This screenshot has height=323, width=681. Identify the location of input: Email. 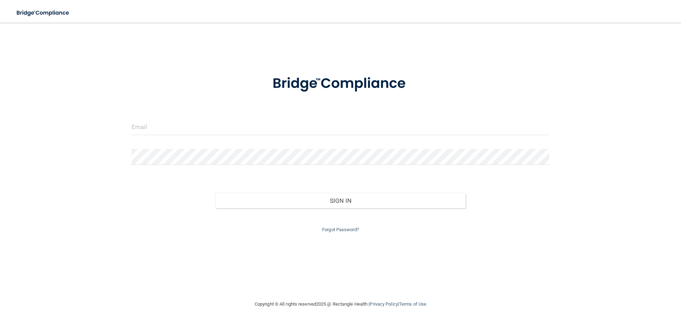
(340, 127).